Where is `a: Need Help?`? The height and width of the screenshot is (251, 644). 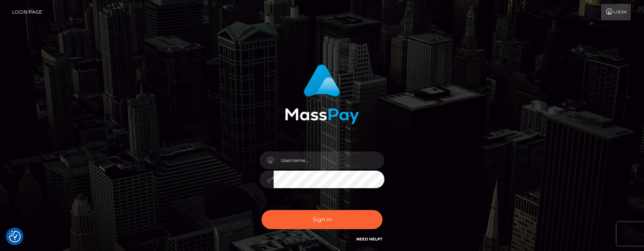
a: Need Help? is located at coordinates (369, 239).